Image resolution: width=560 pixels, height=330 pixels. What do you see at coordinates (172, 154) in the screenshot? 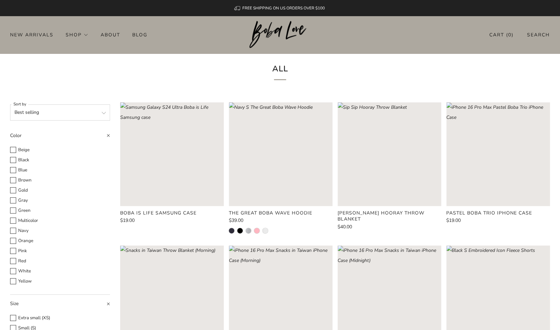
I see `a: Samsung Galaxy S24 Ultra Boba is Life Samsung case Loading image: Samsung Galaxy S24 Ultra Boba i...` at bounding box center [172, 154].